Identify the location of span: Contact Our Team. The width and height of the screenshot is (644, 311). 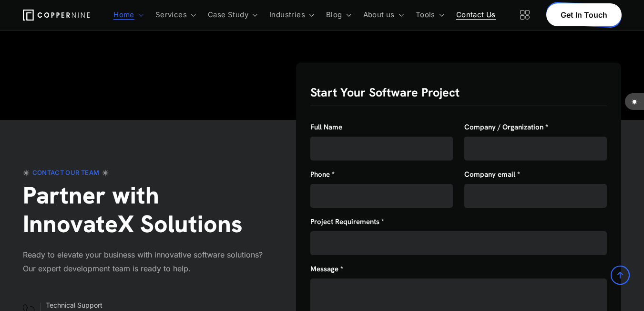
(66, 173).